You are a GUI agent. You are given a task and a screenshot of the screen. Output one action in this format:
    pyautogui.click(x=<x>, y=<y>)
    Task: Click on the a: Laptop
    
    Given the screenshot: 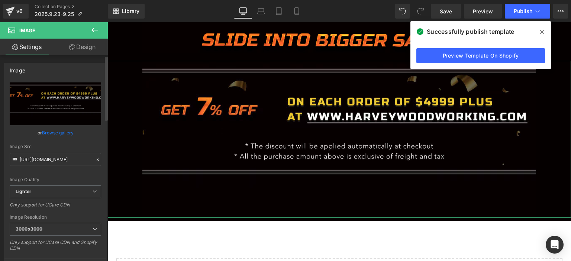 What is the action you would take?
    pyautogui.click(x=261, y=11)
    